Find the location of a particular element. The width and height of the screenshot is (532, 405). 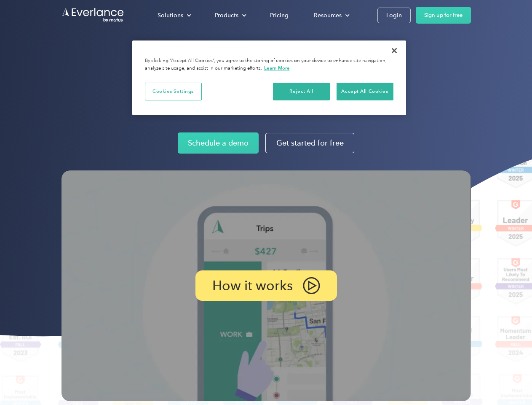

a: Schedule a demo is located at coordinates (218, 143).